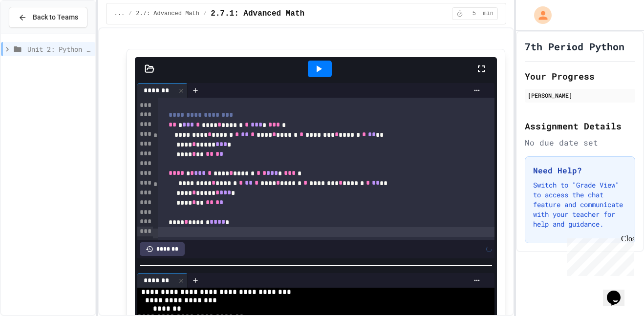 This screenshot has width=644, height=316. What do you see at coordinates (36, 33) in the screenshot?
I see `div: Chat with us now!Close` at bounding box center [36, 33].